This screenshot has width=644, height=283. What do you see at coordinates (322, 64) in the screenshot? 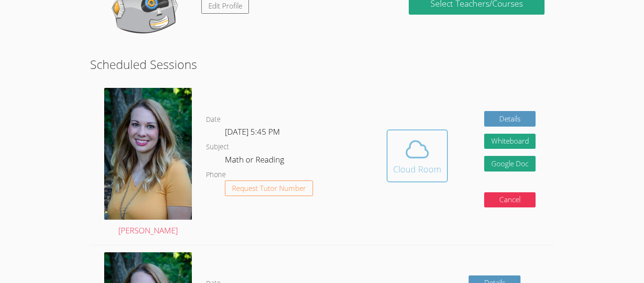
I see `h2: Scheduled Sessions` at bounding box center [322, 64].